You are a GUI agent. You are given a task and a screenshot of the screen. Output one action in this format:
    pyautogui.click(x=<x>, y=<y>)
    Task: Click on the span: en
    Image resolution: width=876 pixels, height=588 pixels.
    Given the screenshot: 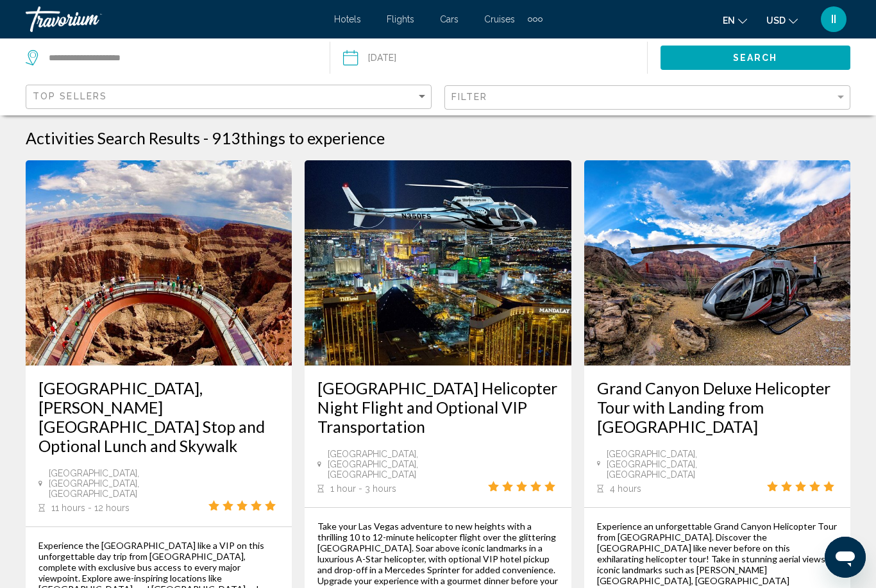 What is the action you would take?
    pyautogui.click(x=729, y=21)
    